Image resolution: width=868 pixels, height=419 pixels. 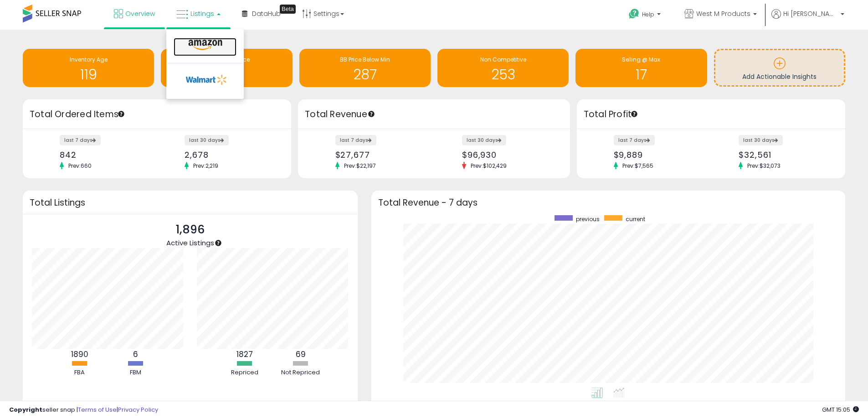 I want to click on a: Privacy Policy, so click(x=138, y=409).